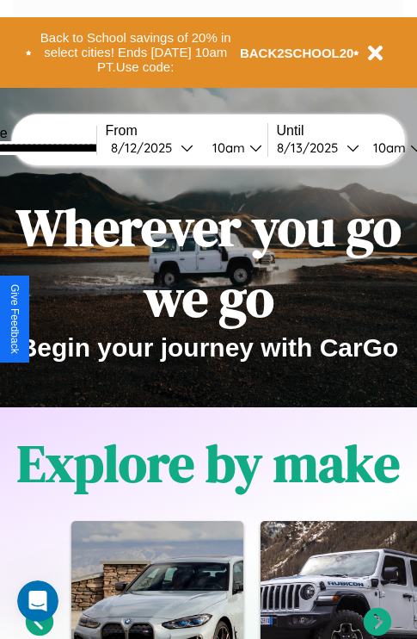 The width and height of the screenshot is (417, 639). What do you see at coordinates (208, 463) in the screenshot?
I see `h1: Explore by make` at bounding box center [208, 463].